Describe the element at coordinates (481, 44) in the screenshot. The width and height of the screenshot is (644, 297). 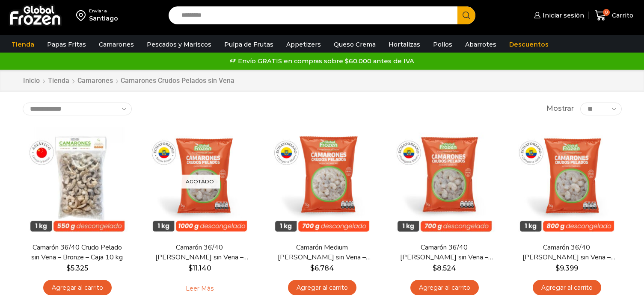
I see `a: Abarrotes` at that location.